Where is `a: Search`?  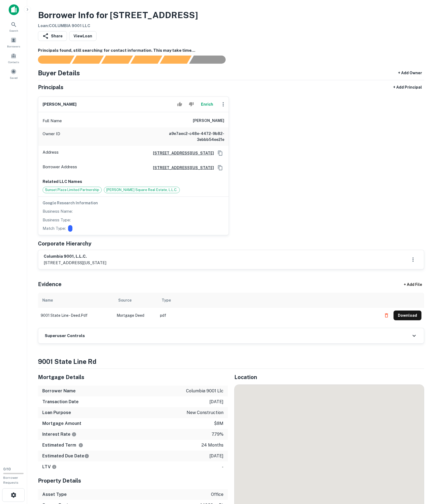 a: Search is located at coordinates (13, 27).